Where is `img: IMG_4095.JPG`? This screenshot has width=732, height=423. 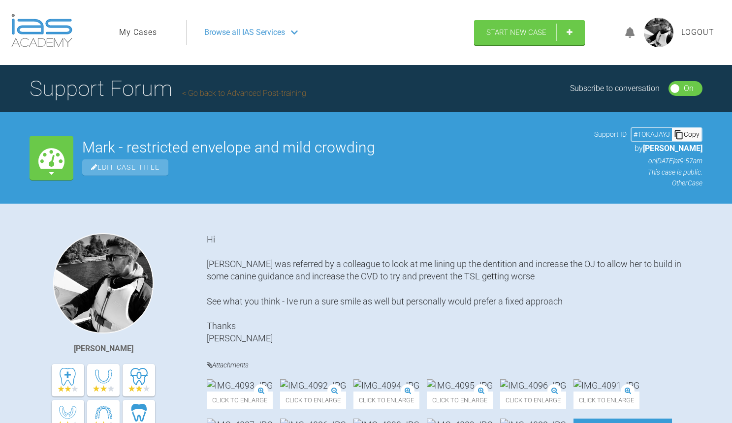
img: IMG_4095.JPG is located at coordinates (460, 385).